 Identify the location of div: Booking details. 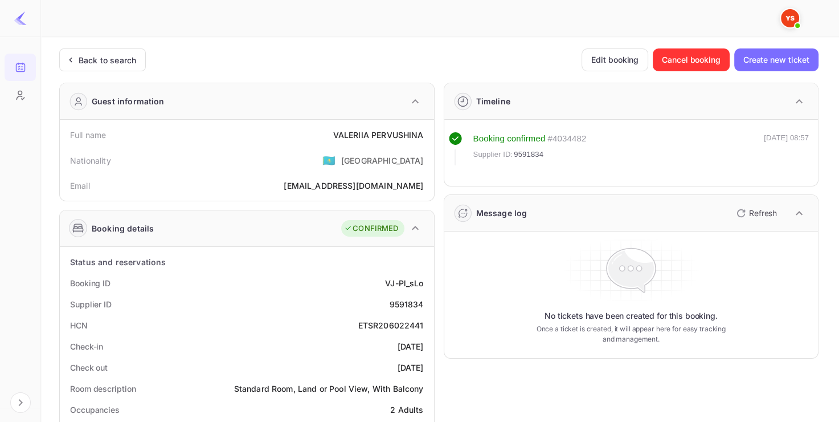
(122, 228).